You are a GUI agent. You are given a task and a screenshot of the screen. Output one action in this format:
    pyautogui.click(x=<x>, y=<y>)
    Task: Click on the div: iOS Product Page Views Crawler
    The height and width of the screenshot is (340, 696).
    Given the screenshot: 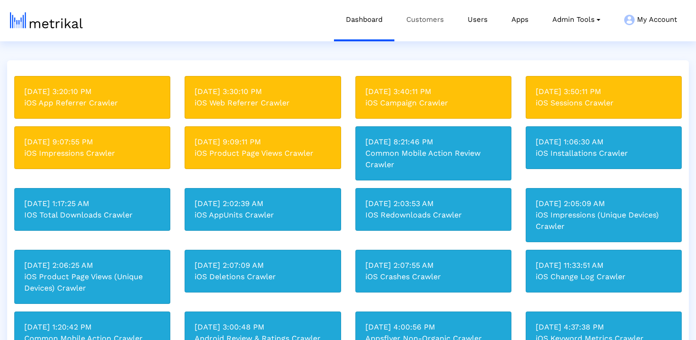 What is the action you would take?
    pyautogui.click(x=262, y=154)
    